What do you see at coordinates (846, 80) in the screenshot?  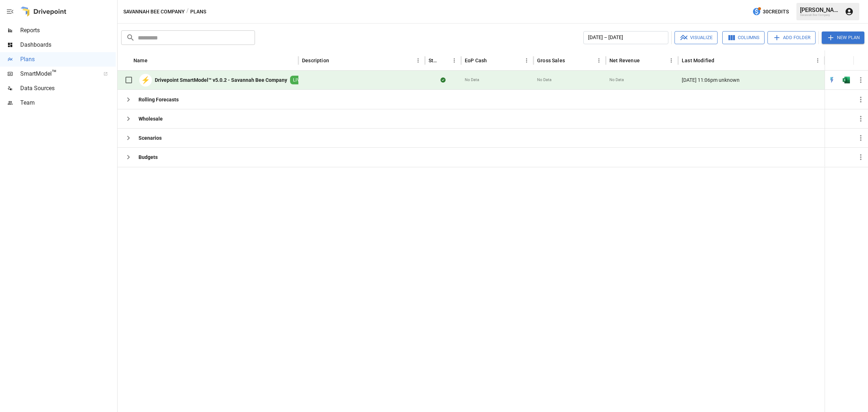 I see `img: g5qfjXmAAAAABJRU5ErkJggg==` at bounding box center [846, 80].